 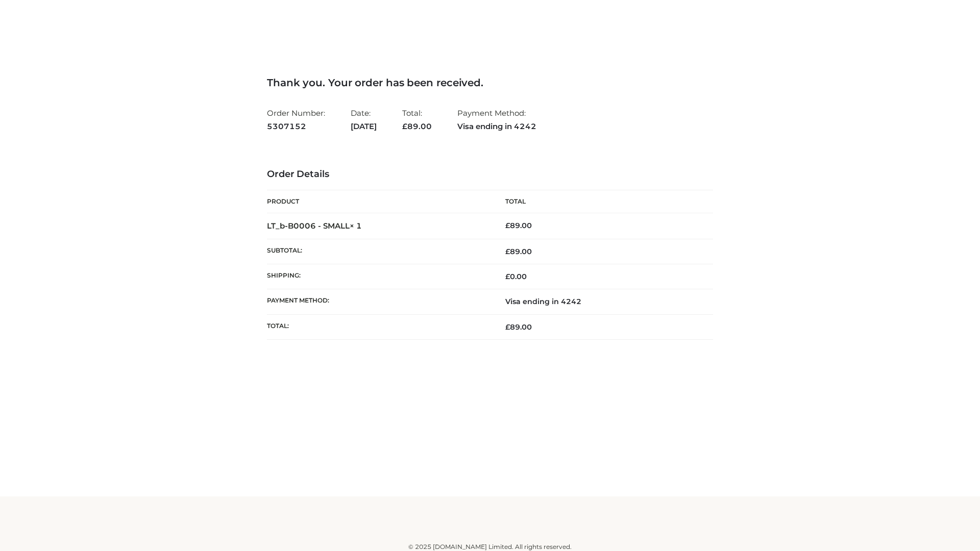 What do you see at coordinates (378, 201) in the screenshot?
I see `th: Product` at bounding box center [378, 201].